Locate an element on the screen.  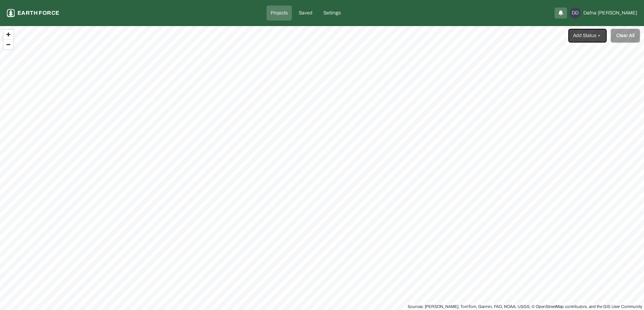
span: Dafna is located at coordinates (590, 13).